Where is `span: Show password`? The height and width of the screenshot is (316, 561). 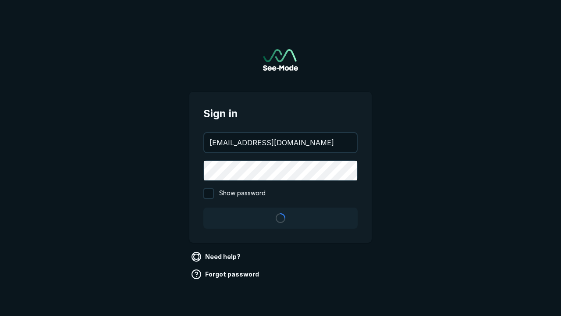 span: Show password is located at coordinates (243, 193).